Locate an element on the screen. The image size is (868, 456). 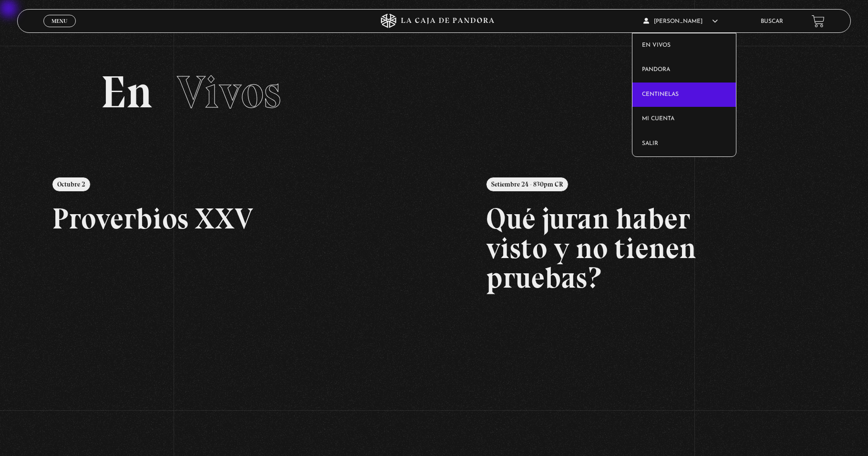
span: Vivos is located at coordinates (229, 92).